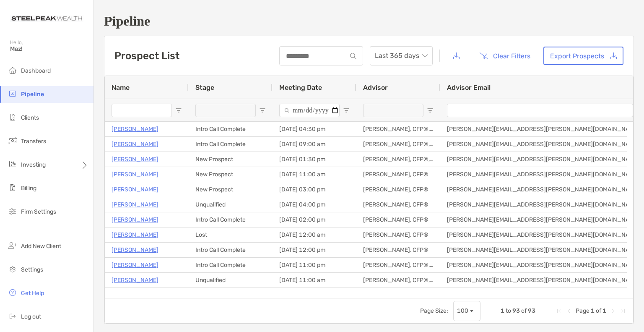  Describe the element at coordinates (47, 19) in the screenshot. I see `img: Zoe Logo` at that location.